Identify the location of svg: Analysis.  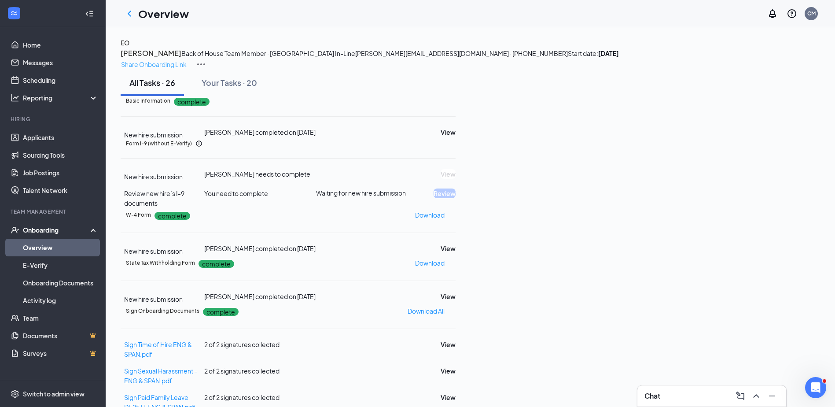
(15, 98).